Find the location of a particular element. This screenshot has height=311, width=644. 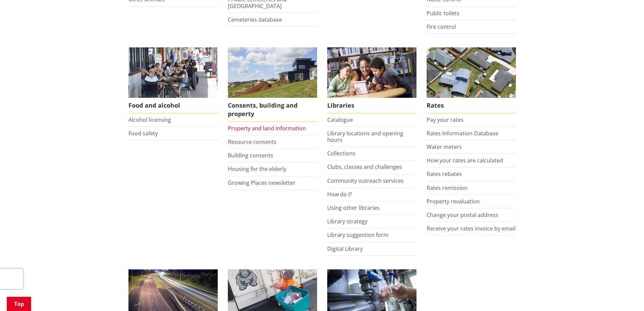

a: Housing for the elderly is located at coordinates (257, 169).